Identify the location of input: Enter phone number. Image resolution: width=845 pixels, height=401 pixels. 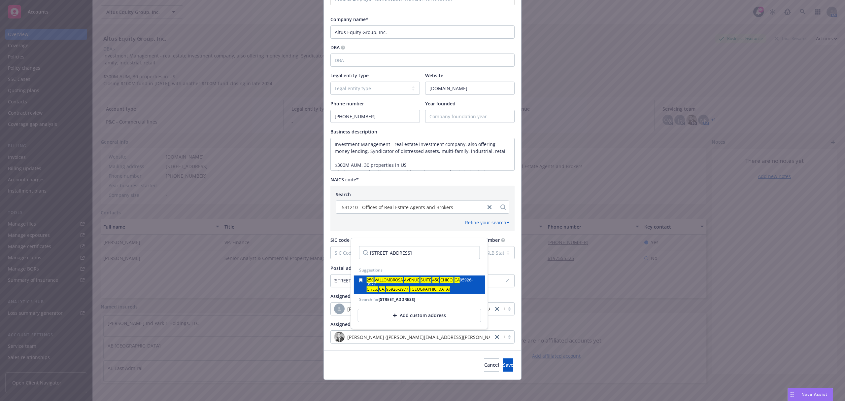
(375, 116).